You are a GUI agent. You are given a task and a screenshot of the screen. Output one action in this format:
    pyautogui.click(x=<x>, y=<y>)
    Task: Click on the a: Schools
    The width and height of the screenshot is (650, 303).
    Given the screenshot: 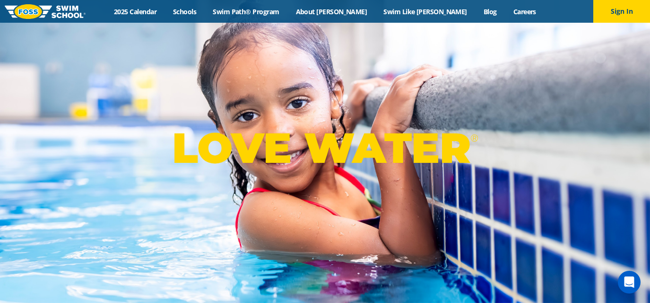 What is the action you would take?
    pyautogui.click(x=185, y=11)
    